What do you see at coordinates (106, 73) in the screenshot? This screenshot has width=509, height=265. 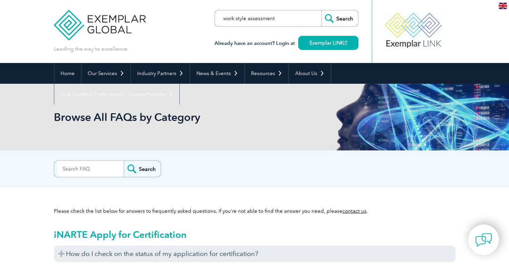 I see `a: Our Services` at bounding box center [106, 73].